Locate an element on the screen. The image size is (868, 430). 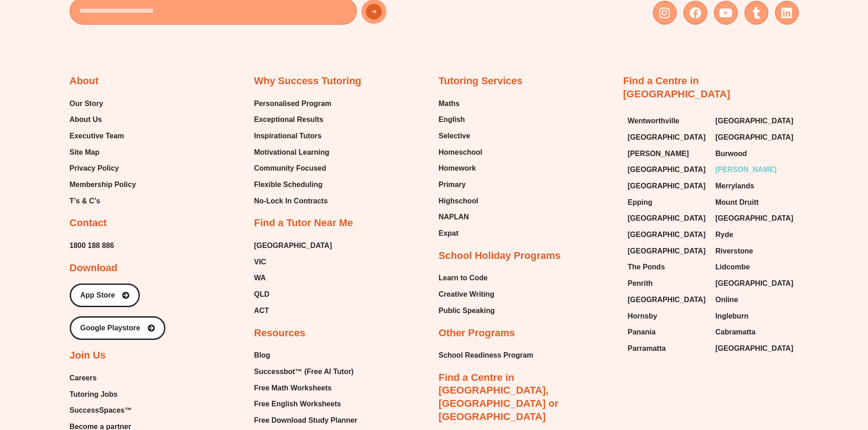
a: School Readiness Program is located at coordinates (486, 356).